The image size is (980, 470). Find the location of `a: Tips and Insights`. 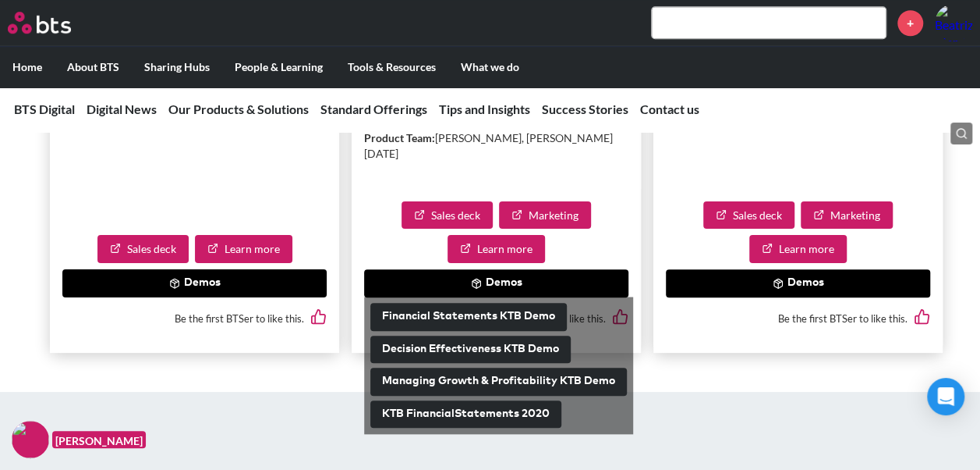

a: Tips and Insights is located at coordinates (484, 108).